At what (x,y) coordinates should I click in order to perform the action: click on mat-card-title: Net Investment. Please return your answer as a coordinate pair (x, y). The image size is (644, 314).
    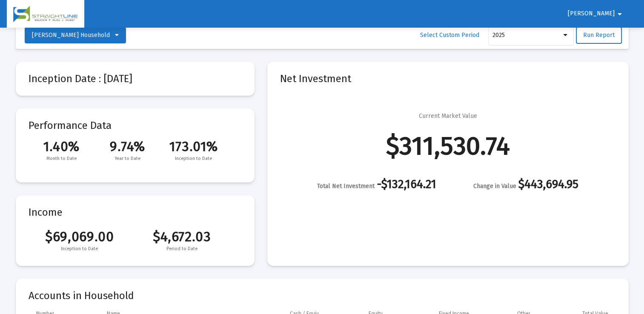
    Looking at the image, I should click on (447, 79).